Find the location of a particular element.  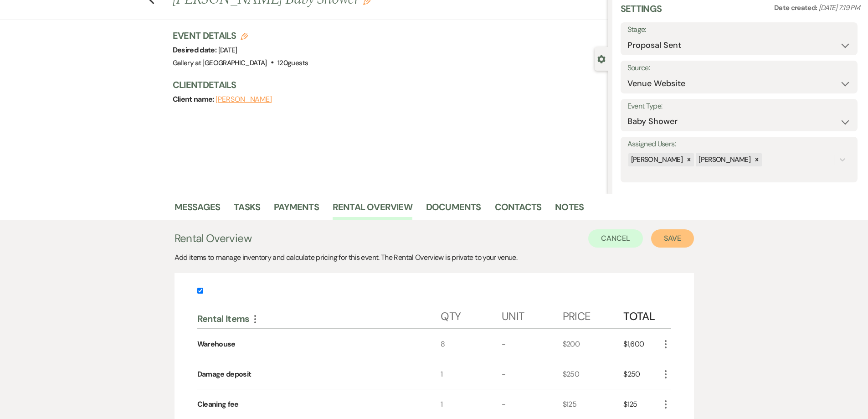

label: Assigned Users: is located at coordinates (740, 144).